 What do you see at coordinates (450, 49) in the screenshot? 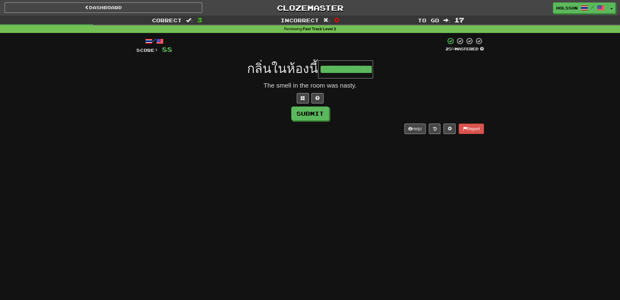
I see `span: 25 %` at bounding box center [450, 49].